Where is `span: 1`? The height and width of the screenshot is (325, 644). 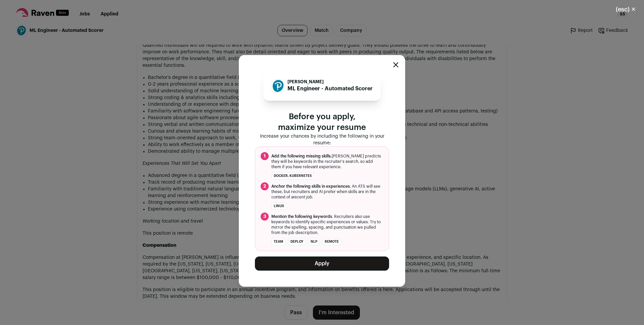
span: 1 is located at coordinates (265, 156).